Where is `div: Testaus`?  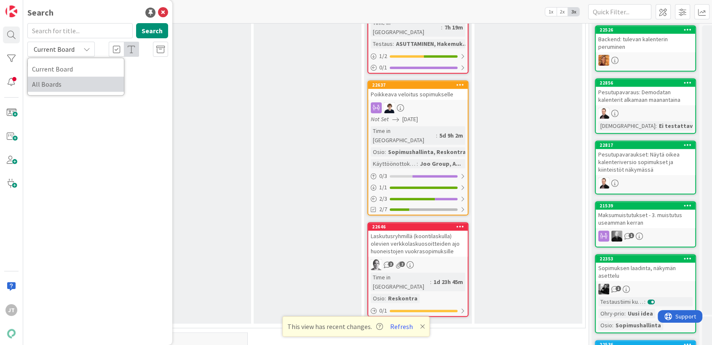 div: Testaus is located at coordinates (382, 44).